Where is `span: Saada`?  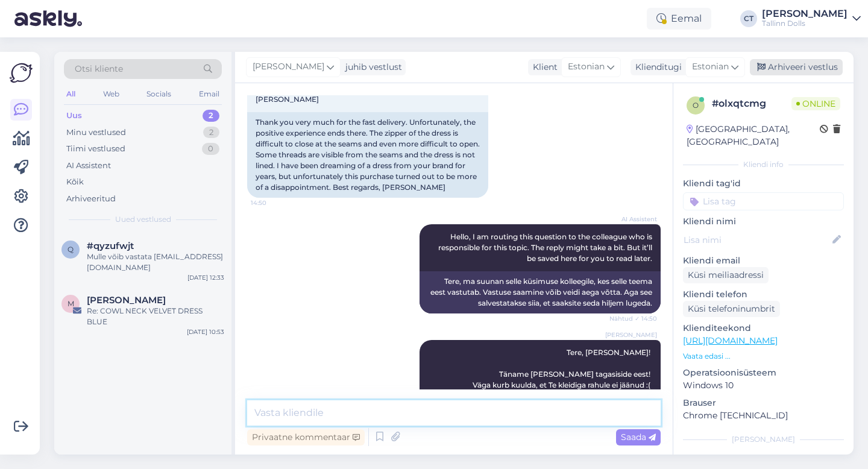 span: Saada is located at coordinates (638, 437).